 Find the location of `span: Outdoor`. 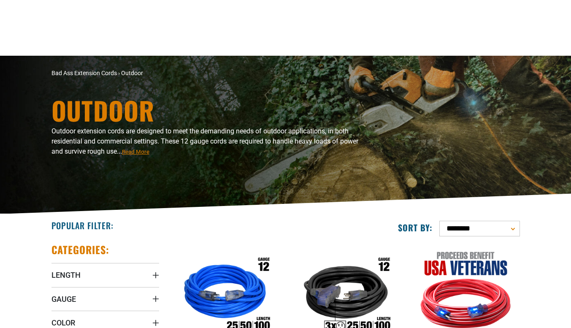

span: Outdoor is located at coordinates (132, 73).